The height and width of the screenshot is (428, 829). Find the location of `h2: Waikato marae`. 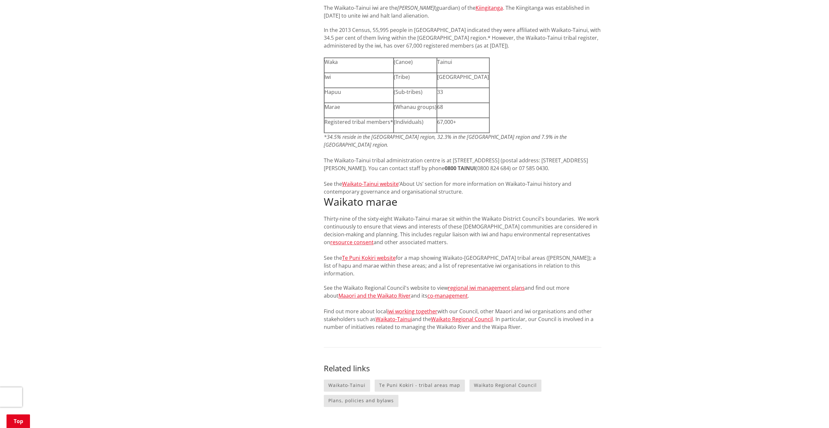

h2: Waikato marae is located at coordinates (463, 202).